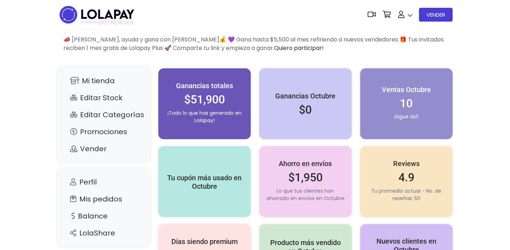 This screenshot has width=510, height=250. Describe the element at coordinates (406, 195) in the screenshot. I see `p: Tu promedio actual - No. de reseñas: 50` at that location.